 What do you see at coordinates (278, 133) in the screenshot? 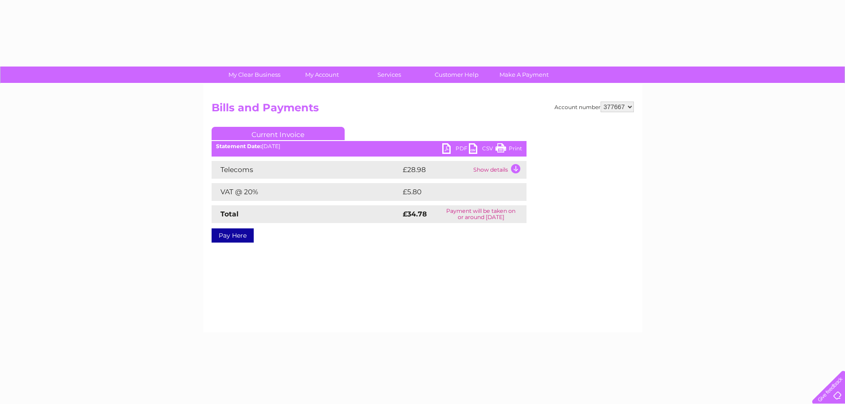
I see `a: Current Invoice` at bounding box center [278, 133].